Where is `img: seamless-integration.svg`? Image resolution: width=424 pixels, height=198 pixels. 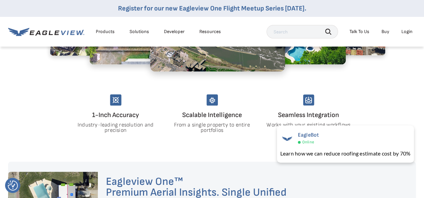
img: seamless-integration.svg is located at coordinates (309, 100).